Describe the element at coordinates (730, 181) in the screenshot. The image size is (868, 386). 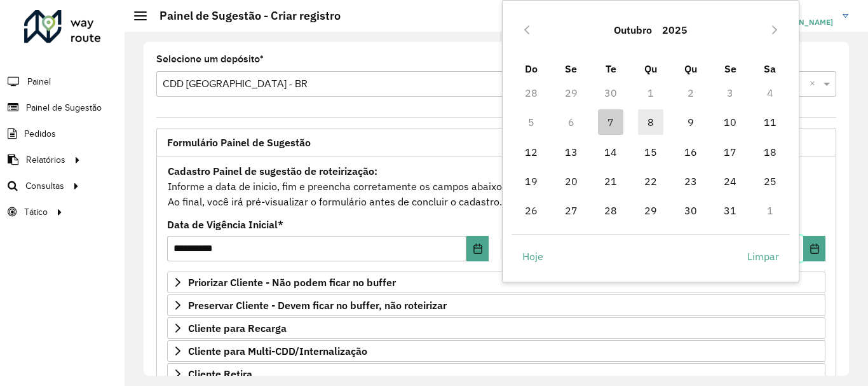
I see `span: 24` at that location.